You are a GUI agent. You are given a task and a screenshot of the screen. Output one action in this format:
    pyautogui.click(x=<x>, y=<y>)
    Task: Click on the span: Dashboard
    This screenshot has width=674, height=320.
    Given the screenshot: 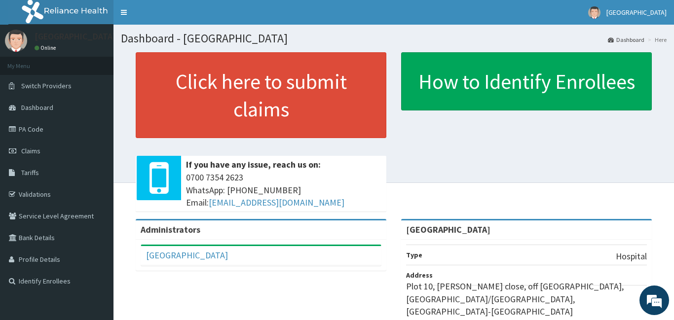 What is the action you would take?
    pyautogui.click(x=37, y=108)
    